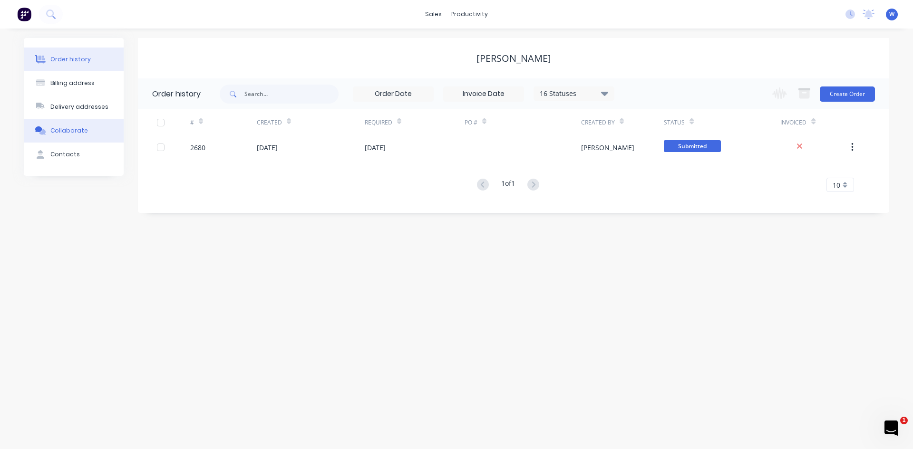 Image resolution: width=913 pixels, height=449 pixels. I want to click on span: 1, so click(904, 421).